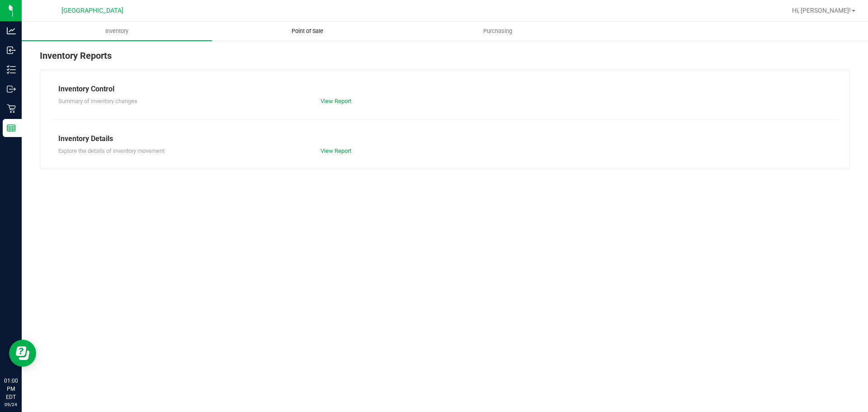 The image size is (868, 412). What do you see at coordinates (11, 404) in the screenshot?
I see `p: 09/24` at bounding box center [11, 404].